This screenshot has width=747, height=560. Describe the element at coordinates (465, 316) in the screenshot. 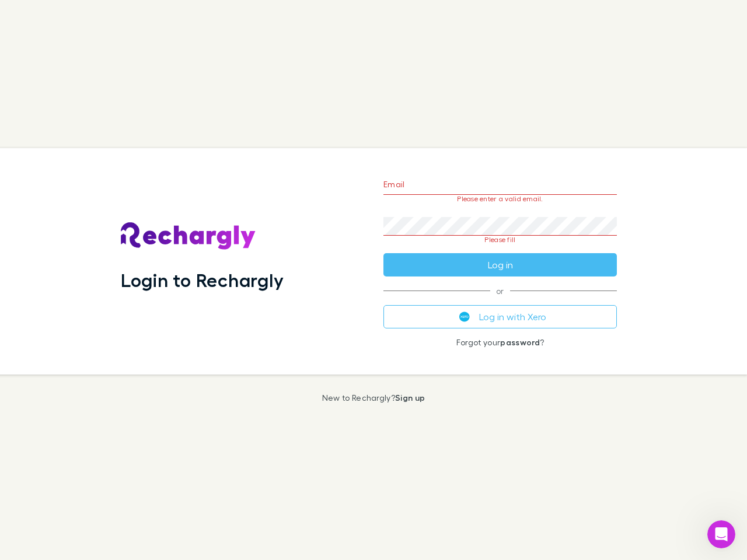

I see `img: Xero's logo` at that location.